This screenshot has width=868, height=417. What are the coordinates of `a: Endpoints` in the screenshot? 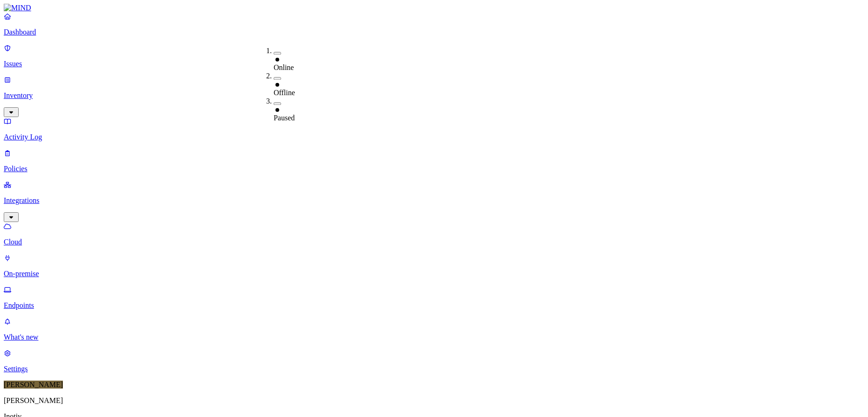 It's located at (434, 298).